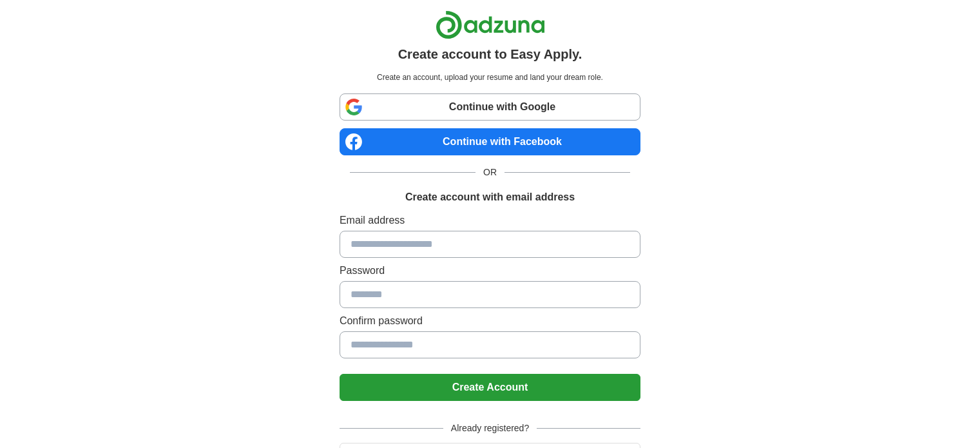 This screenshot has height=448, width=980. I want to click on button: Create Account, so click(490, 388).